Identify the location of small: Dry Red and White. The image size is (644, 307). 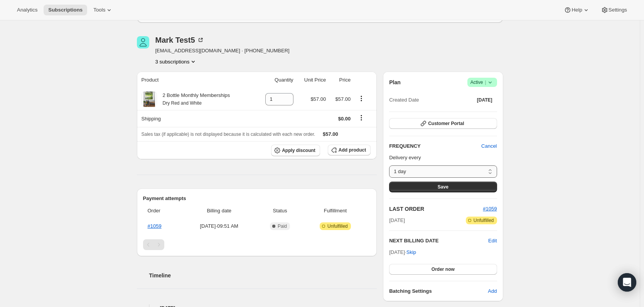
(182, 103).